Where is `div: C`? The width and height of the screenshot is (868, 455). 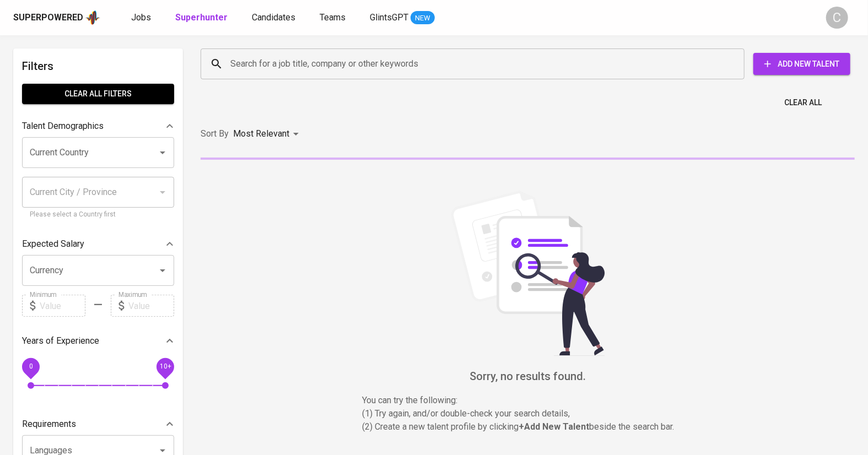
div: C is located at coordinates (837, 17).